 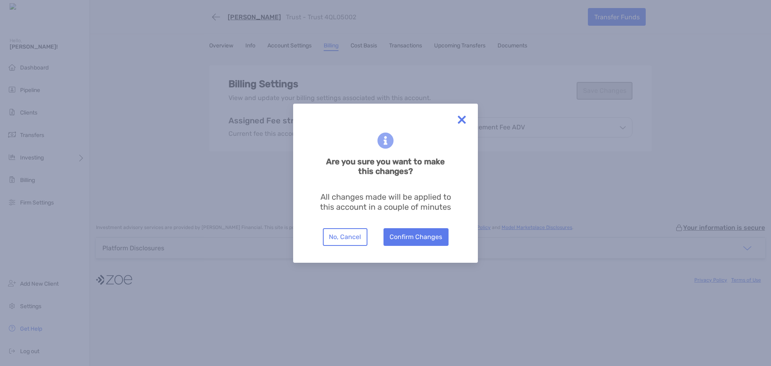 What do you see at coordinates (345, 237) in the screenshot?
I see `button: No, Cancel` at bounding box center [345, 237].